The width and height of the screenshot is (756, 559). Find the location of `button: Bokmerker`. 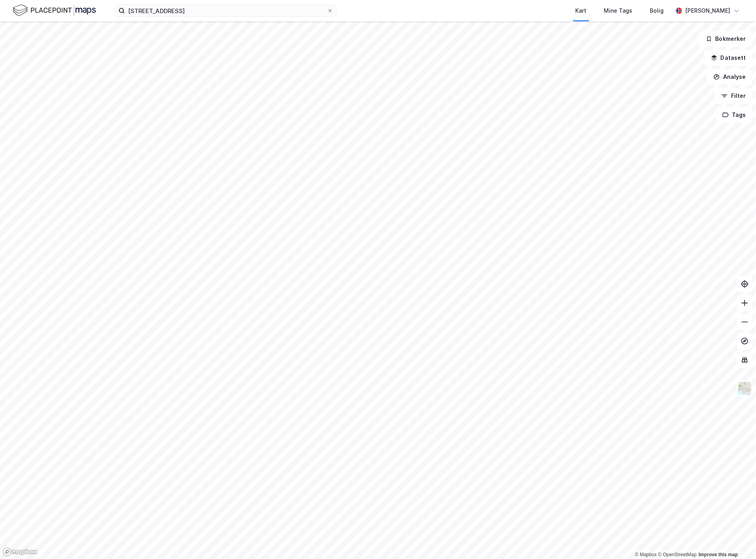

button: Bokmerker is located at coordinates (726, 39).